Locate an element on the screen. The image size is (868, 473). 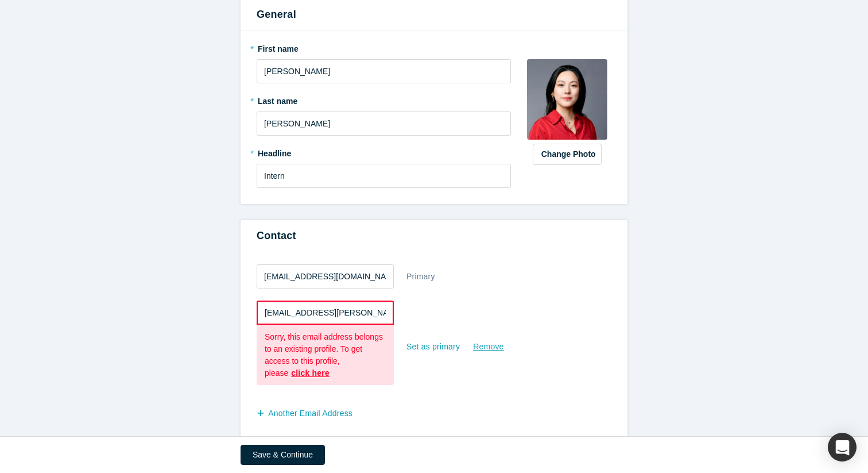
h3: General is located at coordinates (434, 15).